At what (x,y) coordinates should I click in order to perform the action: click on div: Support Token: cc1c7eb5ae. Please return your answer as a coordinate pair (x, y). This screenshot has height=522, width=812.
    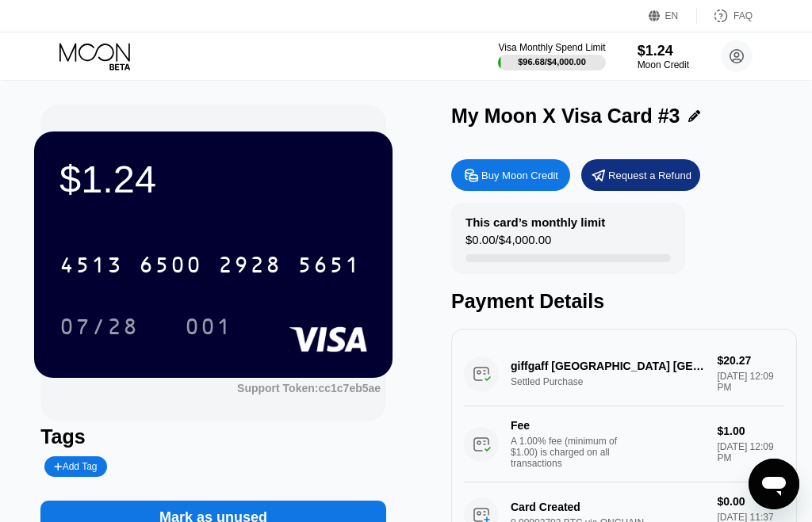
    Looking at the image, I should click on (309, 389).